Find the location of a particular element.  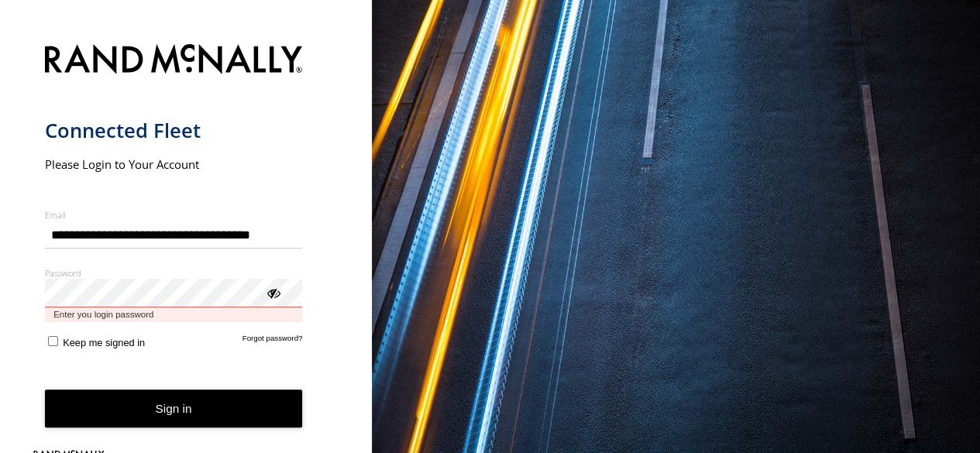

form: main is located at coordinates (186, 243).